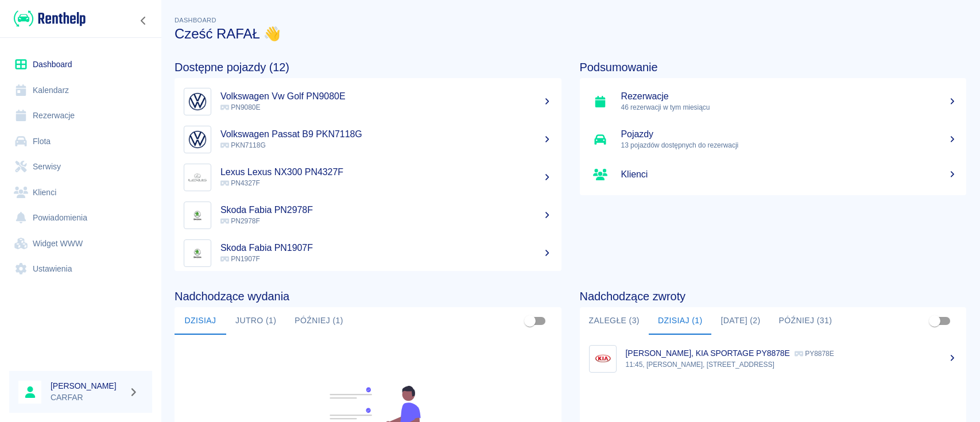  What do you see at coordinates (368, 296) in the screenshot?
I see `h4: Nadchodzące wydania` at bounding box center [368, 296].